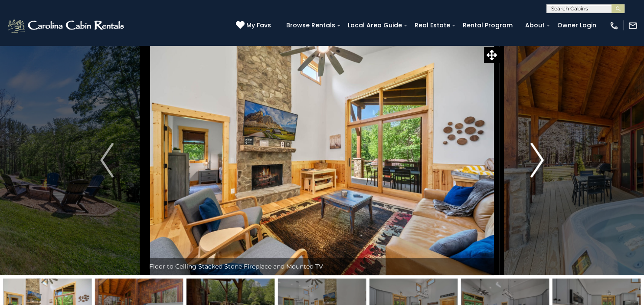  Describe the element at coordinates (535, 25) in the screenshot. I see `a: About` at that location.